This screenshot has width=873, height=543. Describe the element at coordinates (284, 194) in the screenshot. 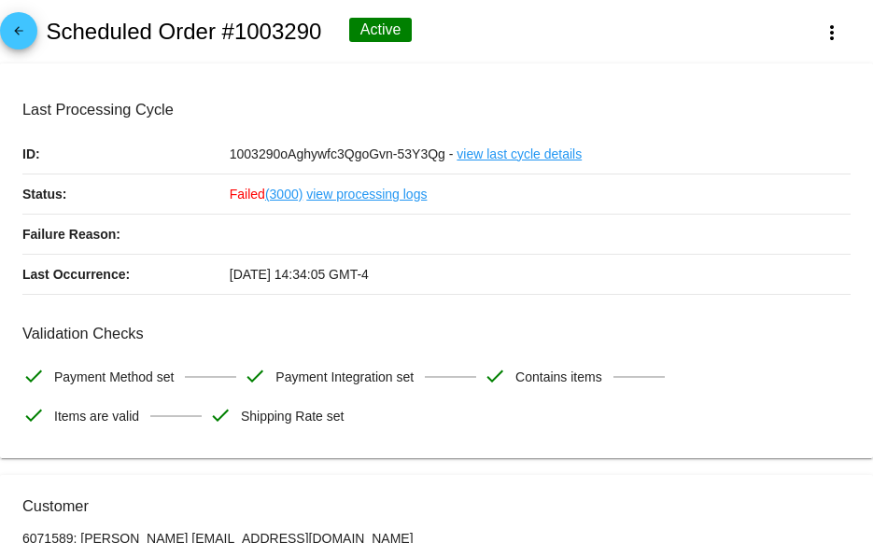

I see `a: (3000)` at that location.